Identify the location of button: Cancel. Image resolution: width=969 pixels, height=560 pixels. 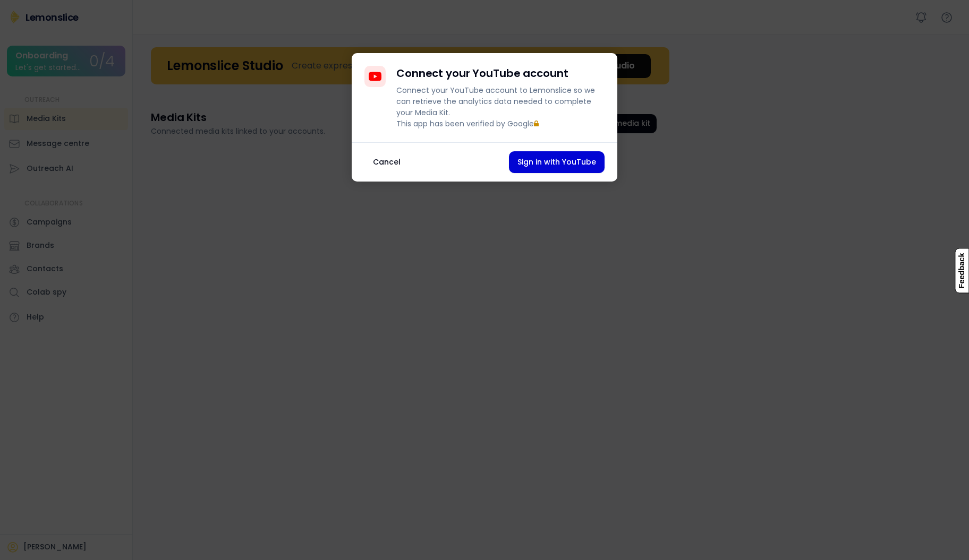
(387, 162).